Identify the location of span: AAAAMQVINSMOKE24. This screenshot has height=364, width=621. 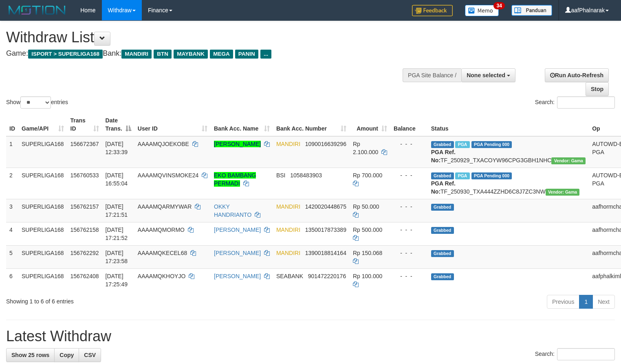
(168, 176).